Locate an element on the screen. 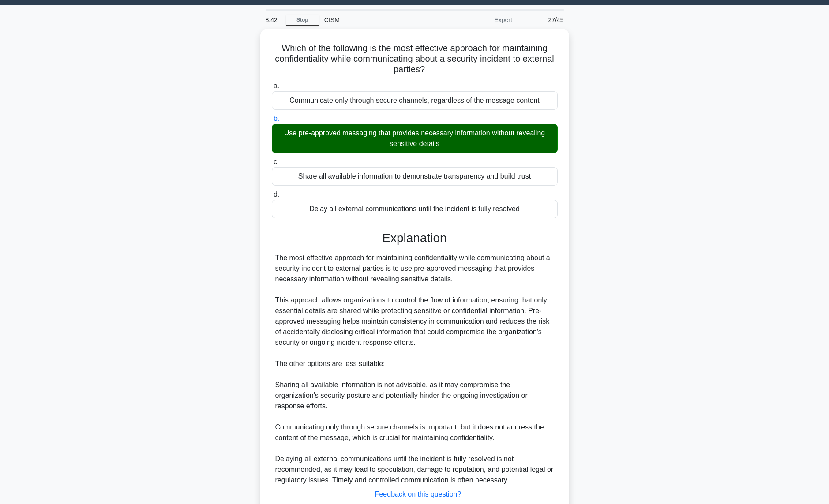  u: Feedback on this question? is located at coordinates (418, 494).